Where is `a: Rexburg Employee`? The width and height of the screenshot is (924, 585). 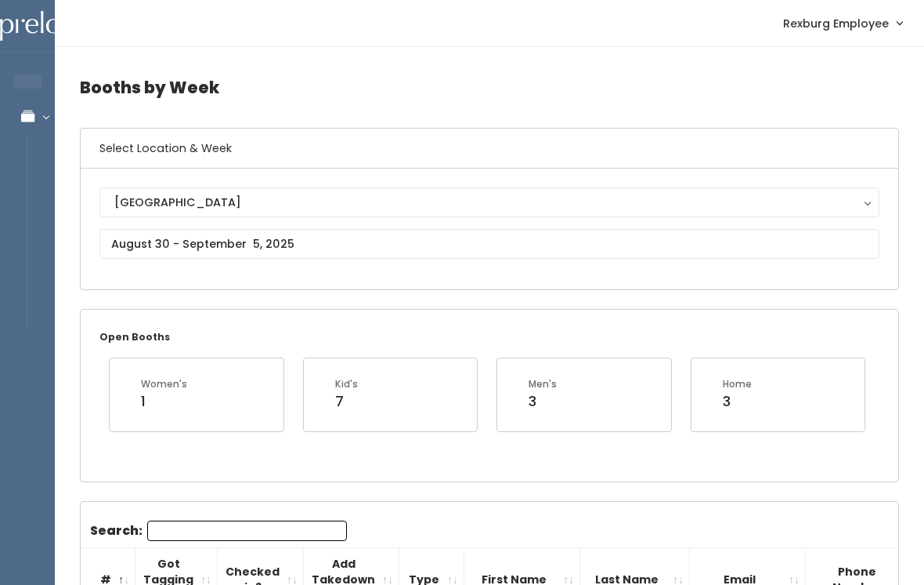 a: Rexburg Employee is located at coordinates (843, 23).